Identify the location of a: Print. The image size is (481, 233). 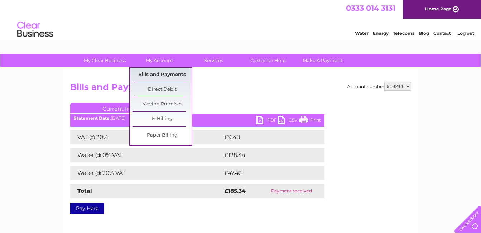
(310, 121).